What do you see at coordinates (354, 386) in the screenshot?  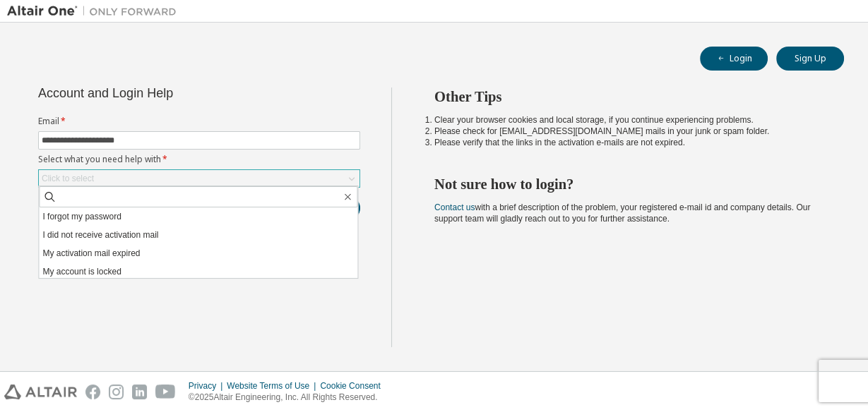 I see `div: Cookie Consent` at bounding box center [354, 386].